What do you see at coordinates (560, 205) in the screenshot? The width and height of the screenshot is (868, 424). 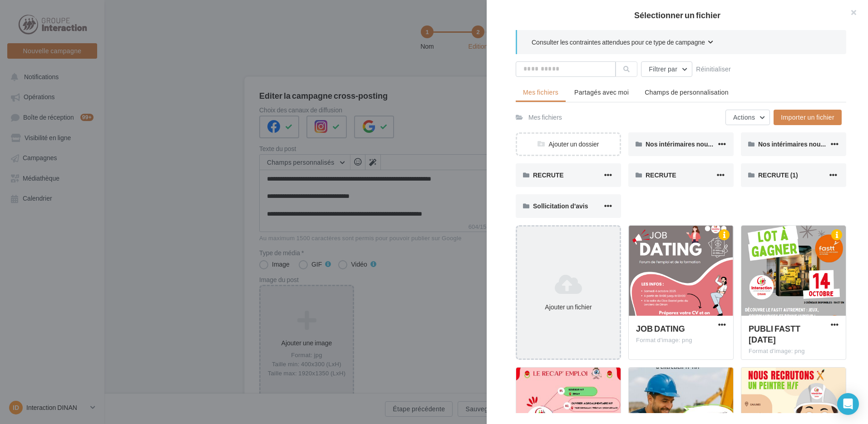 I see `span: Sollicitation d'avis` at bounding box center [560, 205].